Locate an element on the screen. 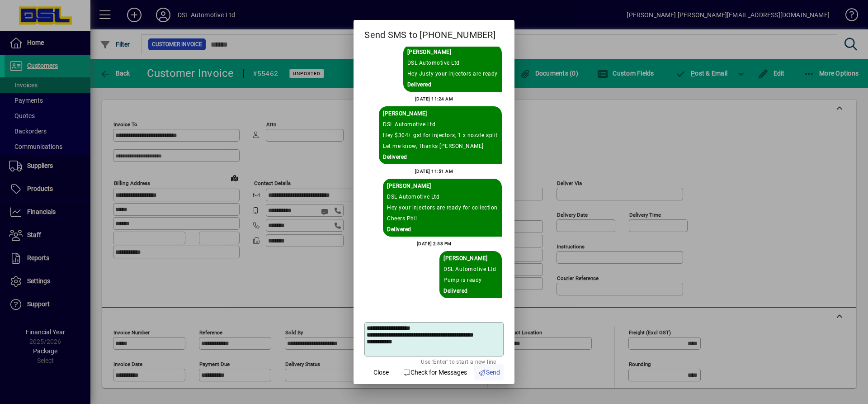  span: Send is located at coordinates (488, 372).